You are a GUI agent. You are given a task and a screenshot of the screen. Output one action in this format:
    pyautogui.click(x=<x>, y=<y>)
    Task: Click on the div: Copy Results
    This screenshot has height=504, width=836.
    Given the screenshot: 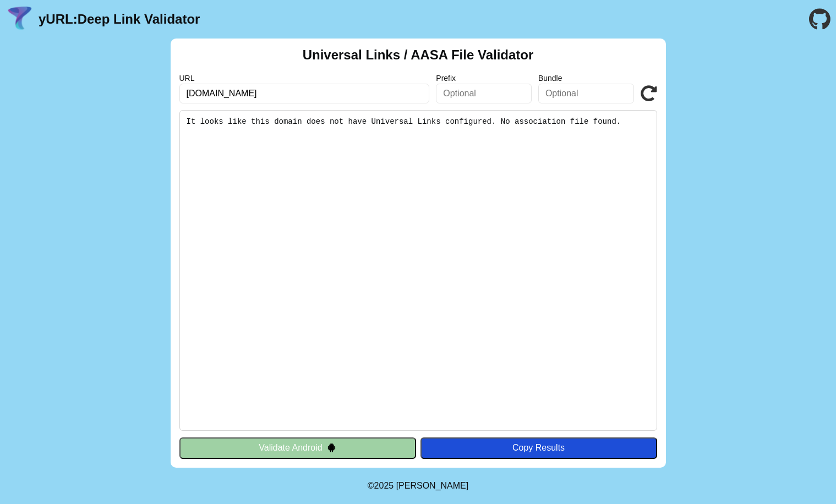 What is the action you would take?
    pyautogui.click(x=539, y=448)
    